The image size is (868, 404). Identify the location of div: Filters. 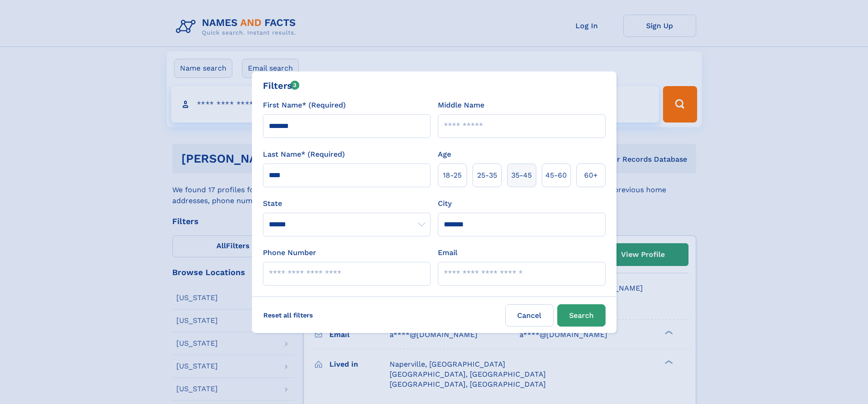
(281, 86).